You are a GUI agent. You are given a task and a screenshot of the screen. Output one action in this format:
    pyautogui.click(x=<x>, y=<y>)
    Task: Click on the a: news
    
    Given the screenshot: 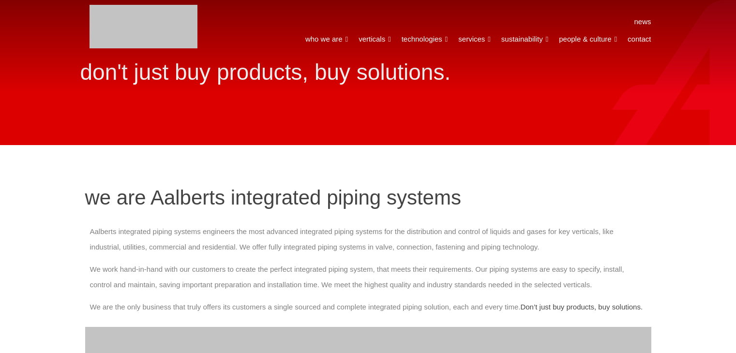 What is the action you would take?
    pyautogui.click(x=642, y=22)
    